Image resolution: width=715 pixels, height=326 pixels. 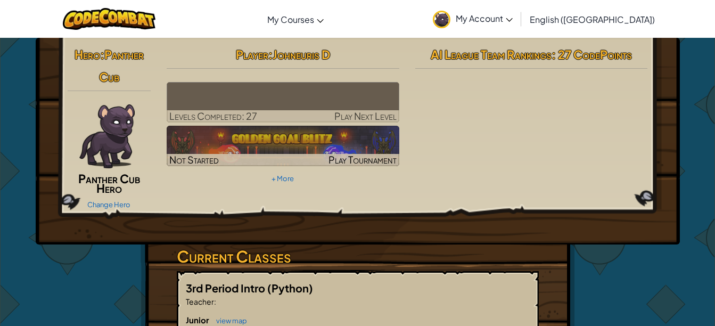 What do you see at coordinates (358, 256) in the screenshot?
I see `h3: Current Classes` at bounding box center [358, 256].